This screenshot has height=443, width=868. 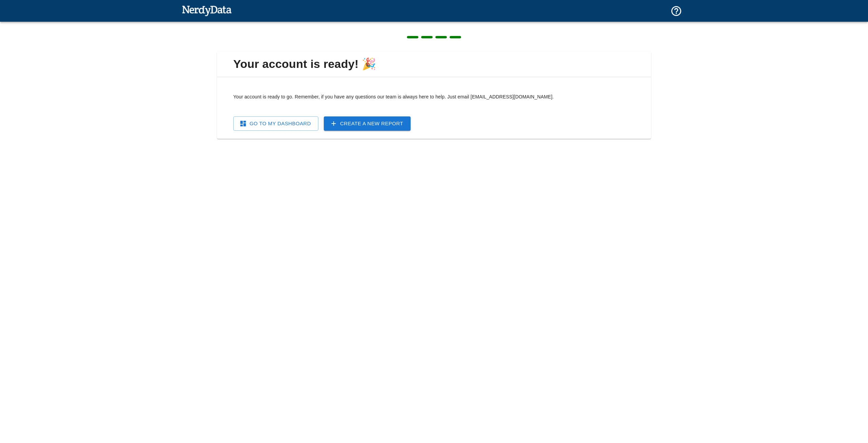 What do you see at coordinates (276, 123) in the screenshot?
I see `a: Go To My Dashboard` at bounding box center [276, 123].